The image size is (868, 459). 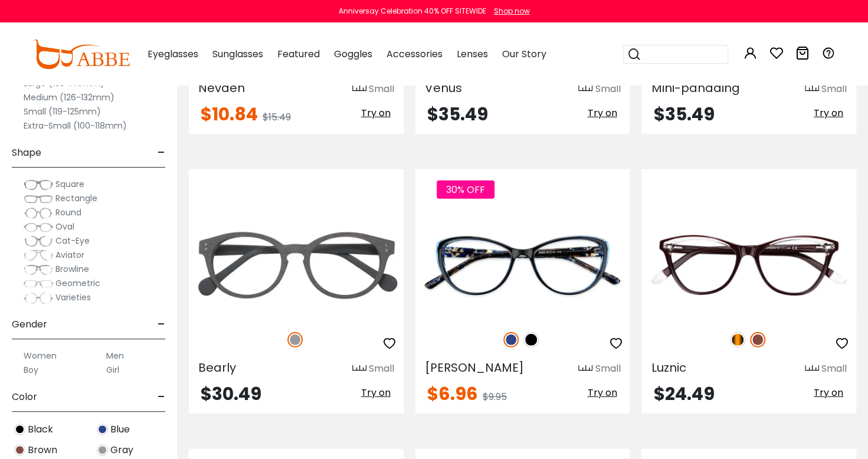 I want to click on label: Small (119-125mm), so click(x=62, y=112).